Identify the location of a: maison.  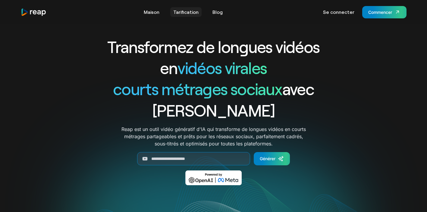
(34, 12).